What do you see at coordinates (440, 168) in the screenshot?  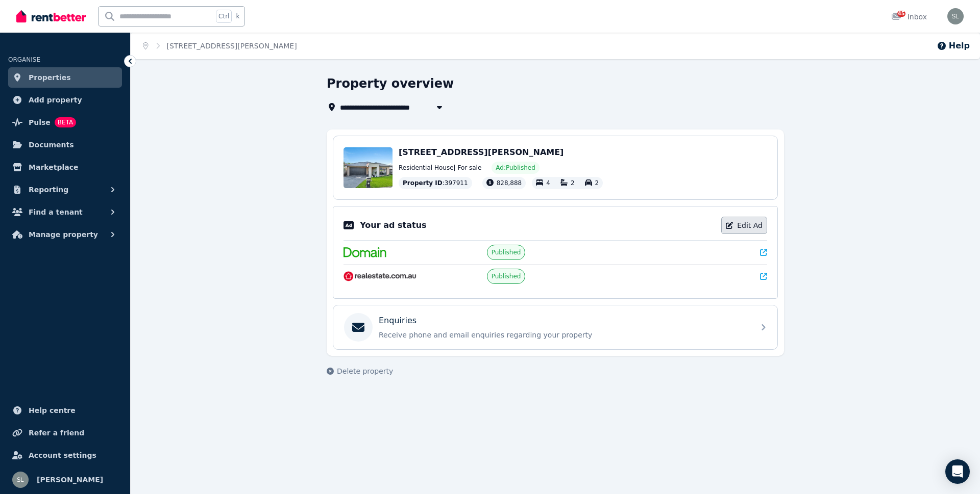 I see `span: Residential House | For sale` at bounding box center [440, 168].